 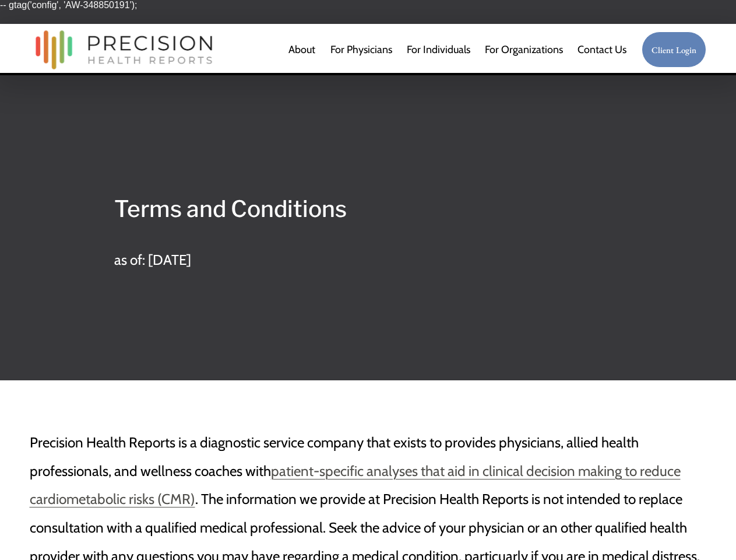 I want to click on img: Precision Health Reports, so click(x=124, y=49).